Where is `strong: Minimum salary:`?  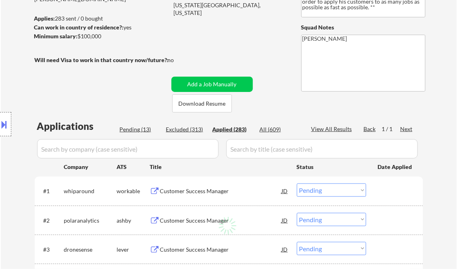 strong: Minimum salary: is located at coordinates (56, 36).